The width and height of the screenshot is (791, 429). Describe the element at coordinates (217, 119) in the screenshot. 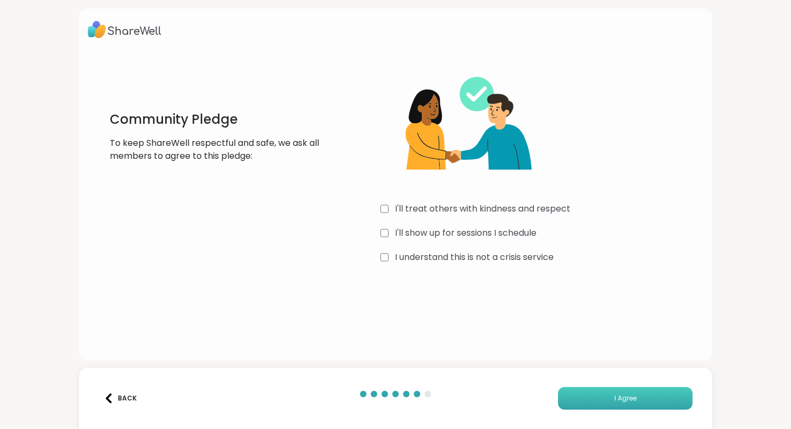

I see `h1: Community Pledge` at that location.